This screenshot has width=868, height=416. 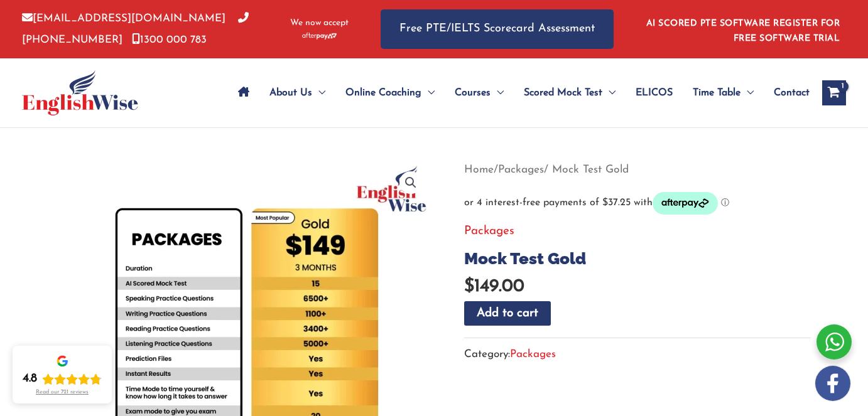 What do you see at coordinates (833, 384) in the screenshot?
I see `img: white-facebook.png` at bounding box center [833, 384].